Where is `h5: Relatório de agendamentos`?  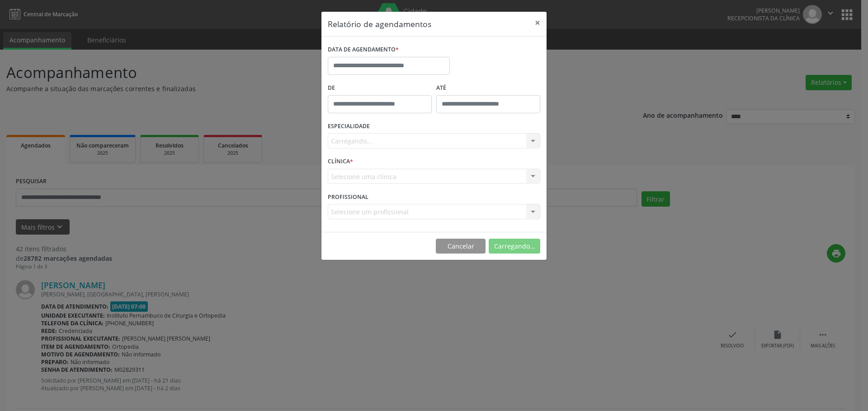
h5: Relatório de agendamentos is located at coordinates (379, 24).